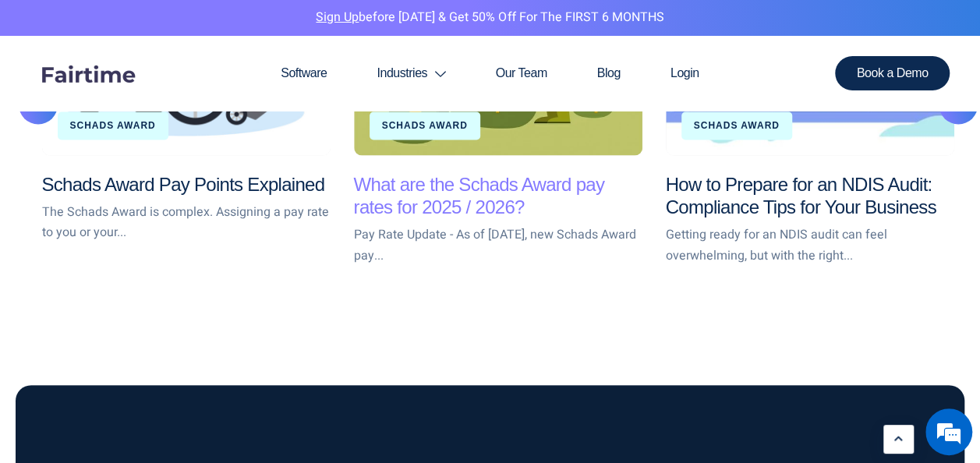  Describe the element at coordinates (411, 74) in the screenshot. I see `a: Industries` at that location.